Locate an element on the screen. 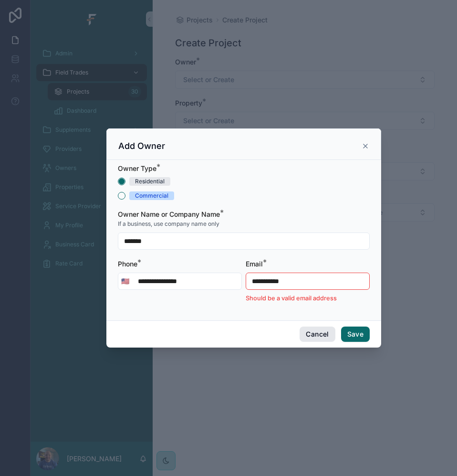 The width and height of the screenshot is (457, 476). button: Select Button is located at coordinates (125, 281).